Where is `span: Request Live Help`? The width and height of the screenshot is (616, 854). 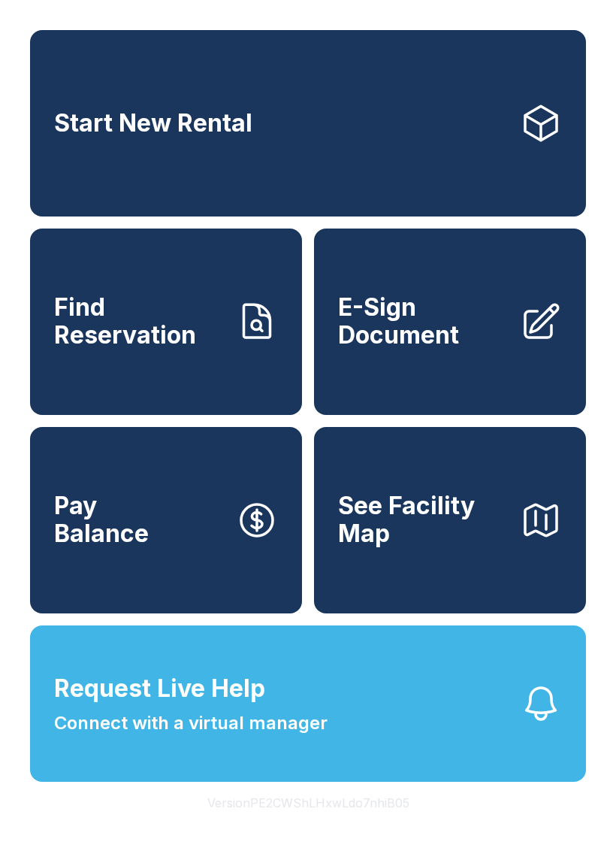 span: Request Live Help is located at coordinates (159, 688).